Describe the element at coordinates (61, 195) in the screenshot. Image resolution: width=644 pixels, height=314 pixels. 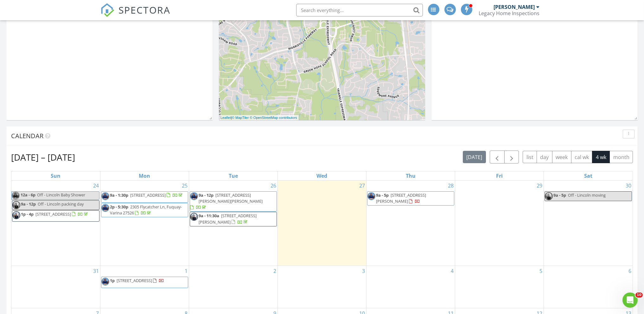
I see `span: Off - Lincoln Baby Shower` at that location.